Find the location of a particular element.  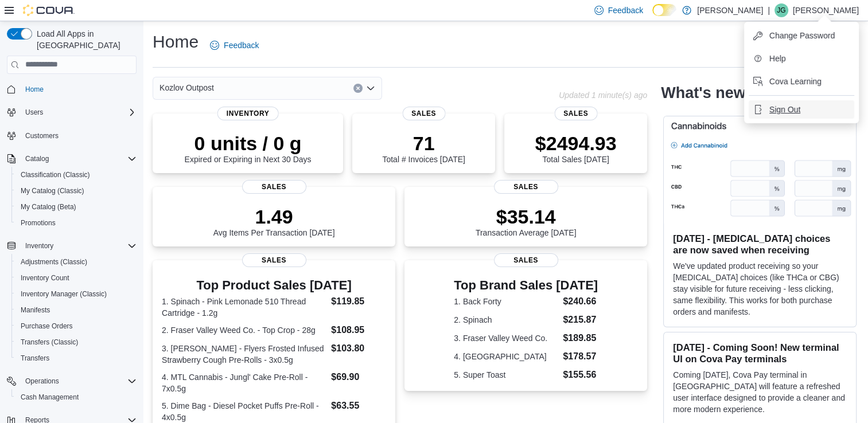

p: $2494.93 is located at coordinates (576, 143).